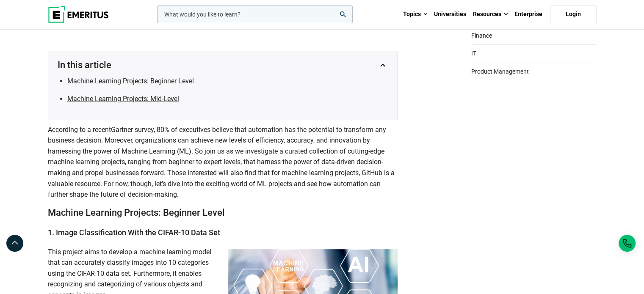  Describe the element at coordinates (79, 130) in the screenshot. I see `span: According to a recent` at that location.